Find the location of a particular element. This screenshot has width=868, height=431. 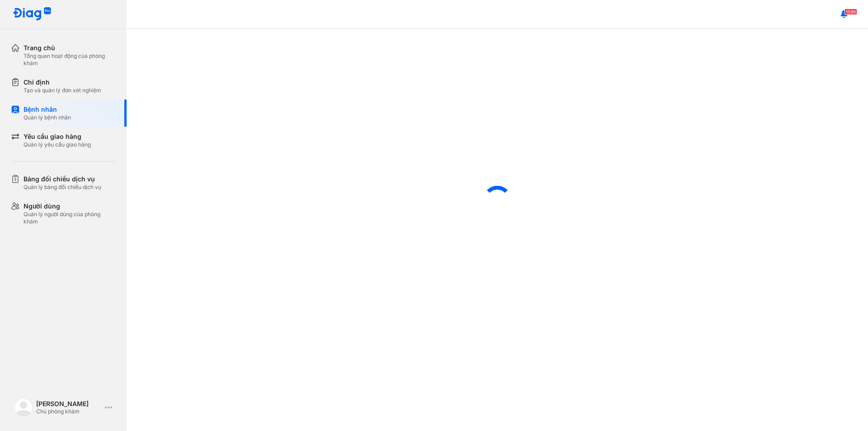

div: Bảng đối chiếu dịch vụ is located at coordinates (62, 180).